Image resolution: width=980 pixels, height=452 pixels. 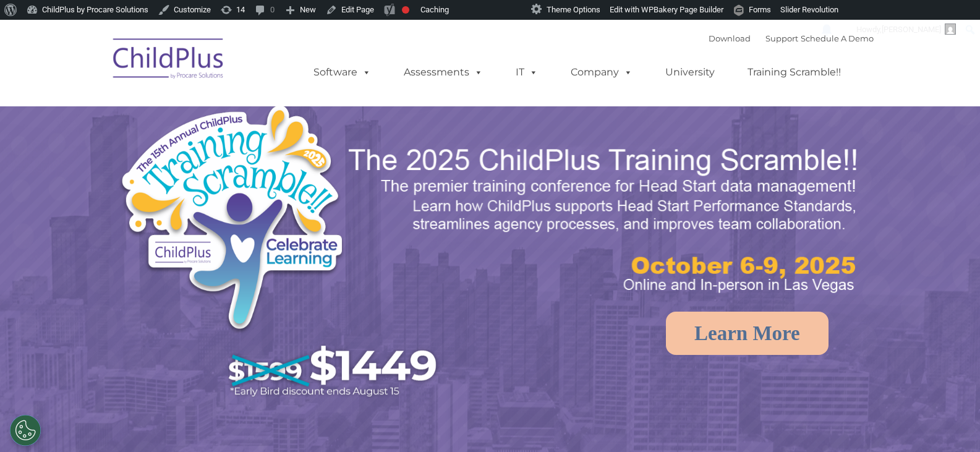 I want to click on div: View security scan details, so click(x=846, y=29).